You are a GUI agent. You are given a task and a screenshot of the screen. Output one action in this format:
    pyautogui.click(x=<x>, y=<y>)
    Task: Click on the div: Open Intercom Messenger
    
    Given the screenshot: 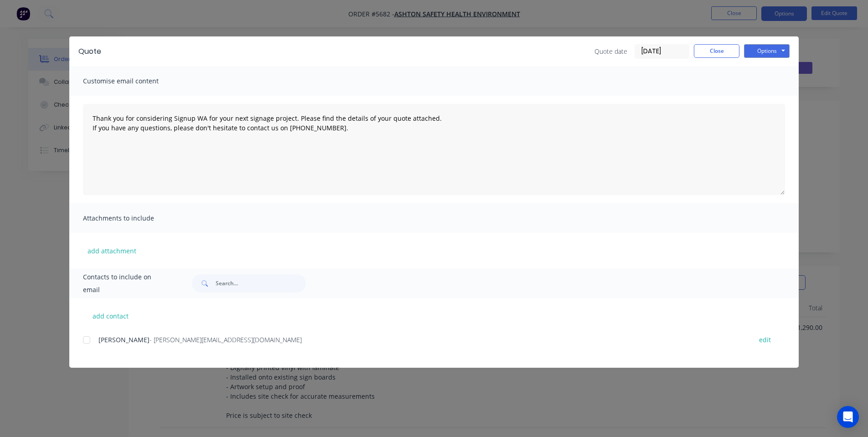 What is the action you would take?
    pyautogui.click(x=847, y=417)
    